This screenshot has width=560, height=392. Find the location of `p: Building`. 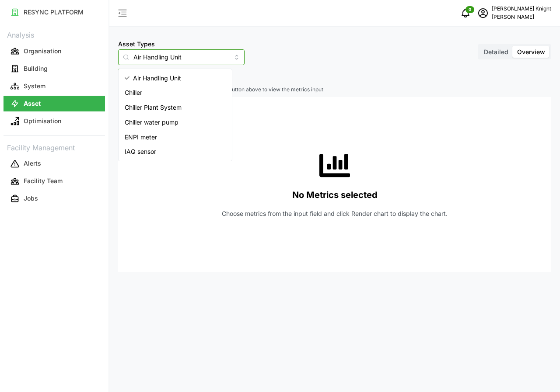

p: Building is located at coordinates (35, 69).